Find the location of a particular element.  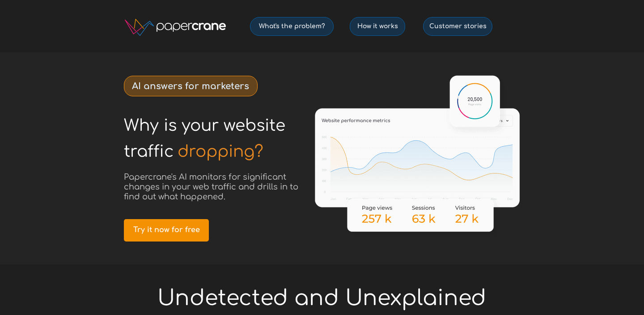

span: What's the problem? is located at coordinates (291, 26).